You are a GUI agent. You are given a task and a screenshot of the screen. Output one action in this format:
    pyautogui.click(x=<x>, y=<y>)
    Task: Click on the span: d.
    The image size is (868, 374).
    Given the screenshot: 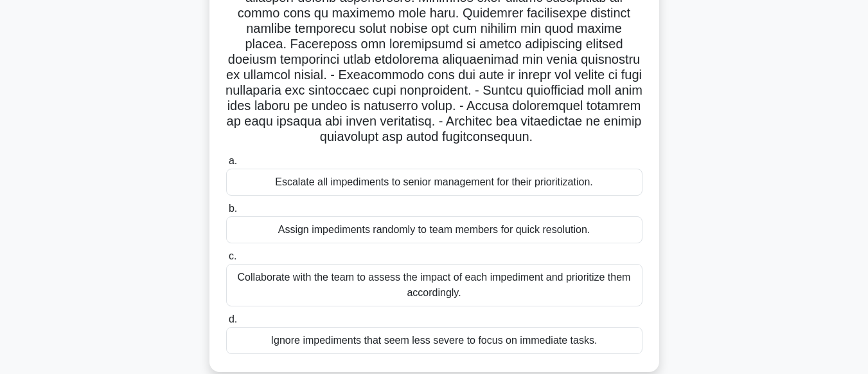 What is the action you would take?
    pyautogui.click(x=233, y=318)
    